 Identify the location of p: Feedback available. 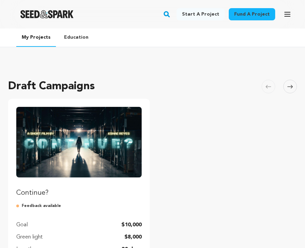
(79, 206).